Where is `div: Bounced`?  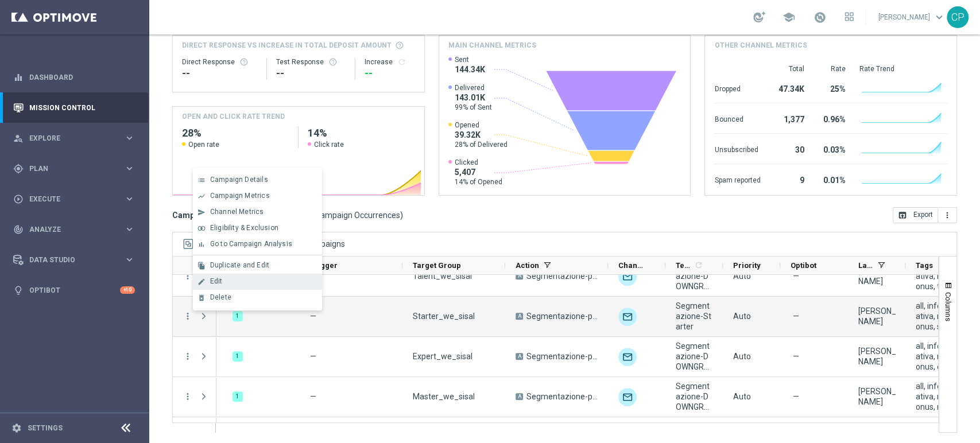 div: Bounced is located at coordinates (737, 118).